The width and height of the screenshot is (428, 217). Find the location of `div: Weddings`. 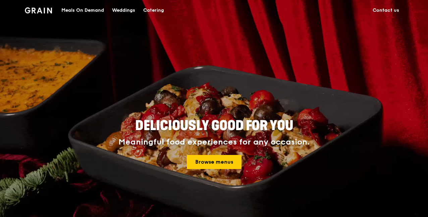

div: Weddings is located at coordinates (124, 10).